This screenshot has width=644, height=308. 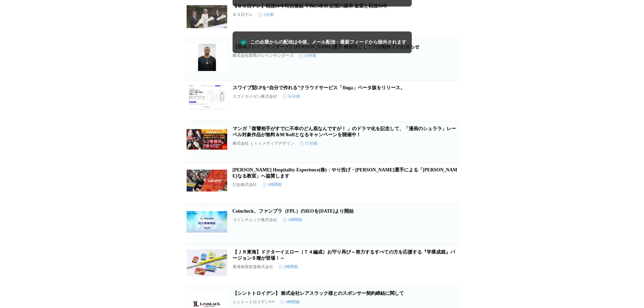 What do you see at coordinates (254, 302) in the screenshot?
I see `p: シント＝トロイデンVV` at bounding box center [254, 302].